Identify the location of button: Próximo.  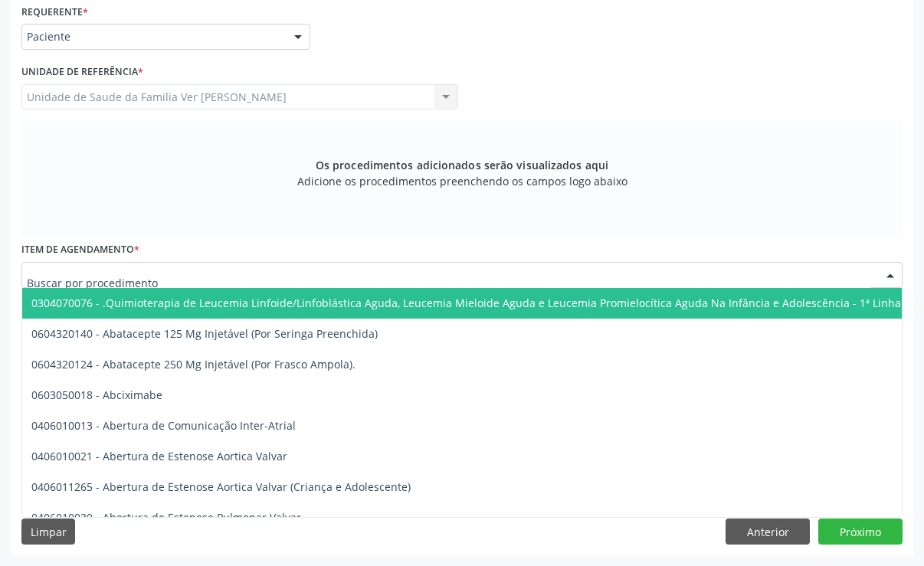
(860, 532).